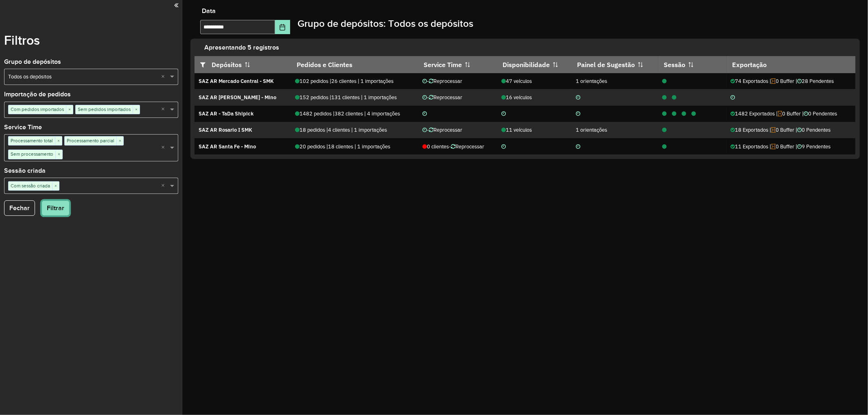 This screenshot has height=415, width=868. Describe the element at coordinates (664, 98) in the screenshot. I see `i: 1263115 - 152 pedidos` at that location.